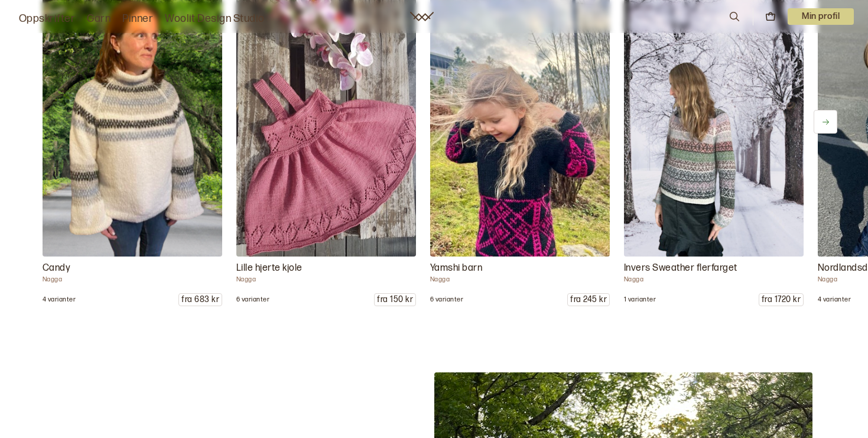 Image resolution: width=868 pixels, height=438 pixels. I want to click on p: Min profil, so click(821, 17).